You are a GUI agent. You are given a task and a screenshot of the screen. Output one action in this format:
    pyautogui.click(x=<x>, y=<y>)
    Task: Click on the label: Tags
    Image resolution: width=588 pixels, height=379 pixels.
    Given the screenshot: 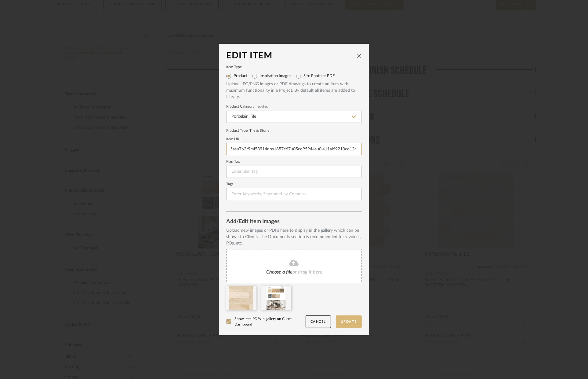 What is the action you would take?
    pyautogui.click(x=294, y=184)
    